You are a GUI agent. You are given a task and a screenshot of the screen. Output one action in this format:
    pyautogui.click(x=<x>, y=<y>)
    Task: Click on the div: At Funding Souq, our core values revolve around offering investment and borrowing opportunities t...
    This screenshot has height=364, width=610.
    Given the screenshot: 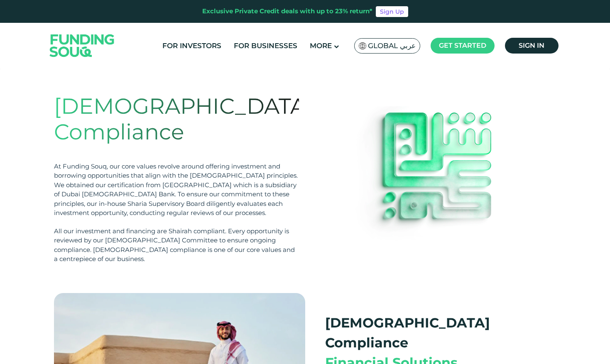 What is the action you would take?
    pyautogui.click(x=176, y=190)
    